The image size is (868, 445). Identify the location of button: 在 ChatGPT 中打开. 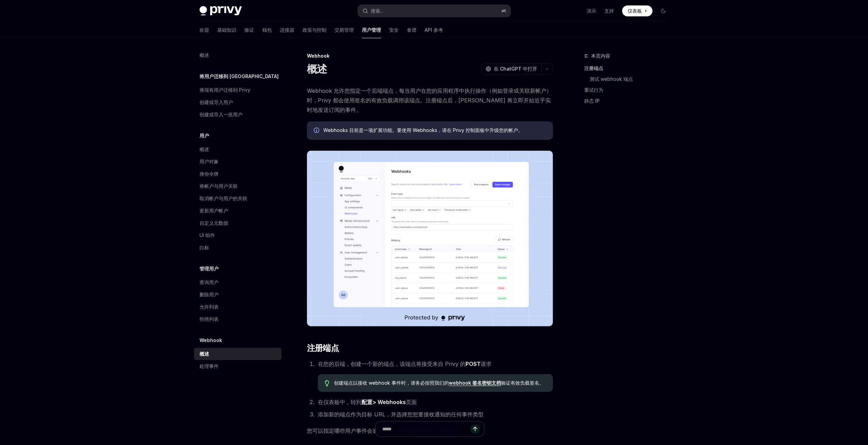
(511, 69).